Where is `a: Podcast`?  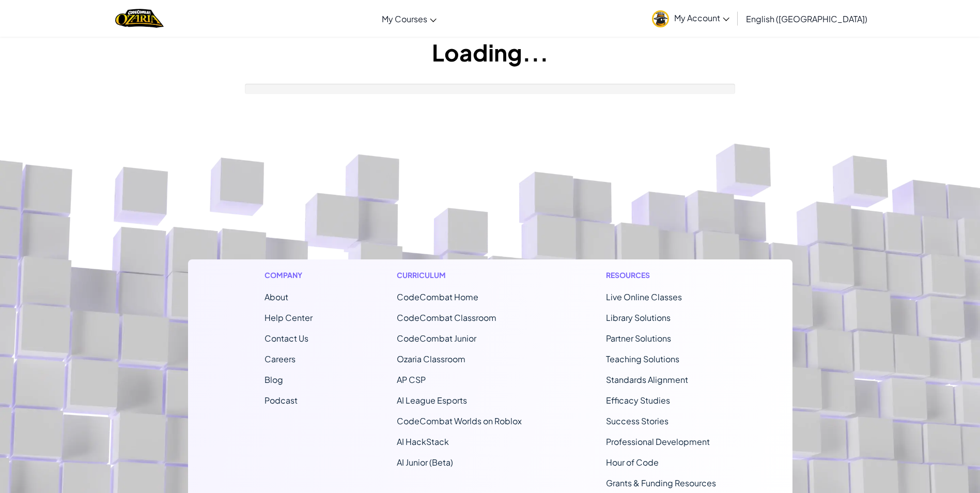
a: Podcast is located at coordinates (281, 400).